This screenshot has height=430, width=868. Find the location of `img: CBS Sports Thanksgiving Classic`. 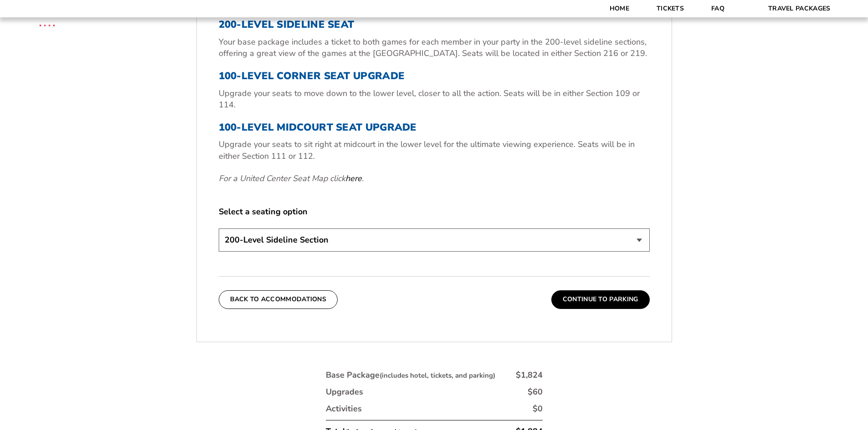

img: CBS Sports Thanksgiving Classic is located at coordinates (47, 24).